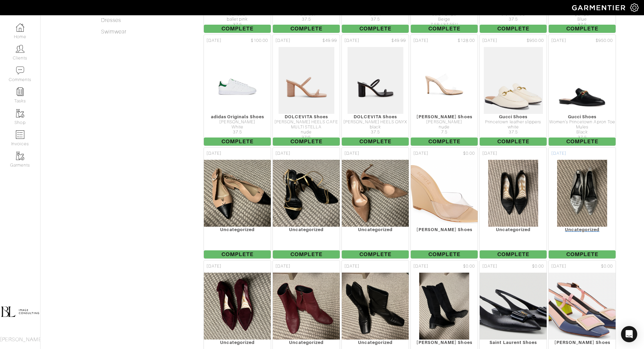 The image size is (644, 349). What do you see at coordinates (444, 24) in the screenshot?
I see `div: 7.5B / 37.5EU` at bounding box center [444, 24].